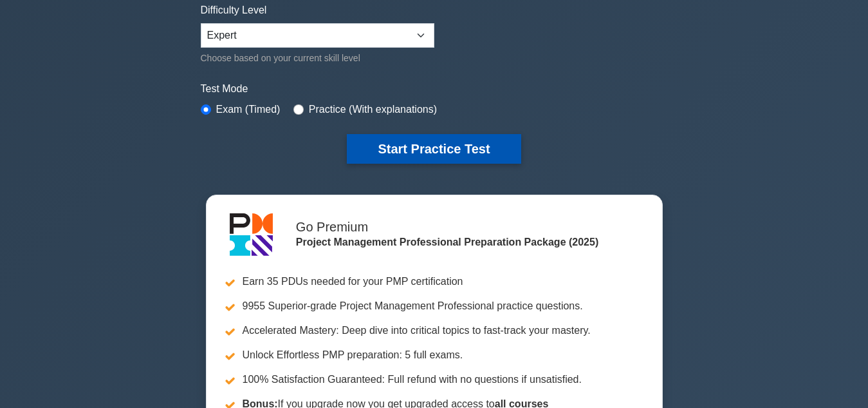 The height and width of the screenshot is (408, 868). What do you see at coordinates (234, 11) in the screenshot?
I see `label: Difficulty Level` at bounding box center [234, 11].